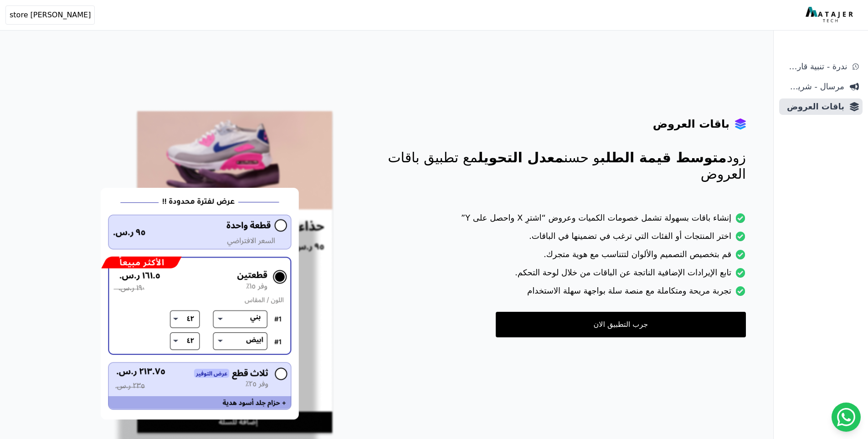 Image resolution: width=868 pixels, height=439 pixels. What do you see at coordinates (603, 257) in the screenshot?
I see `li: قم بتخصيص التصميم والألوان لتتناسب مع هوية متجرك.` at bounding box center [603, 257].